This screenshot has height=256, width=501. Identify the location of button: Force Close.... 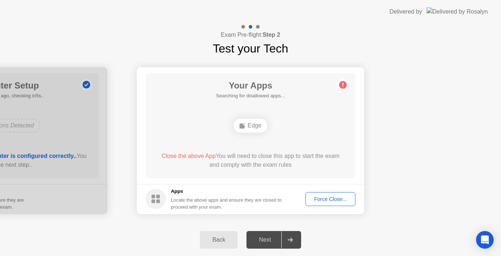
(331, 199).